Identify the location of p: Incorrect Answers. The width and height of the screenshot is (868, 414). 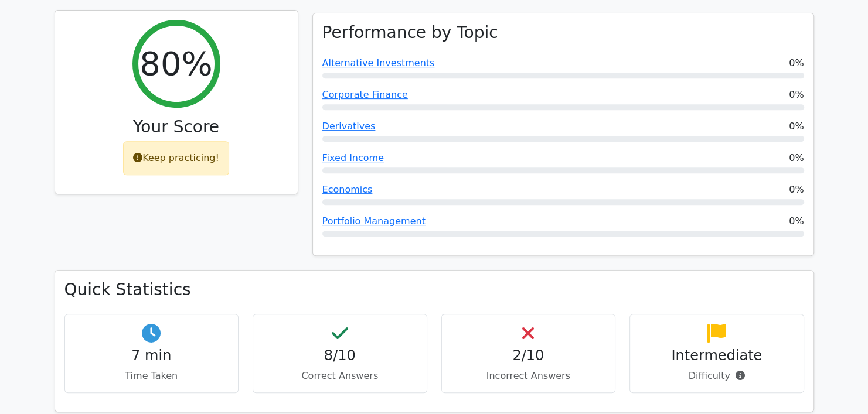
(529, 376).